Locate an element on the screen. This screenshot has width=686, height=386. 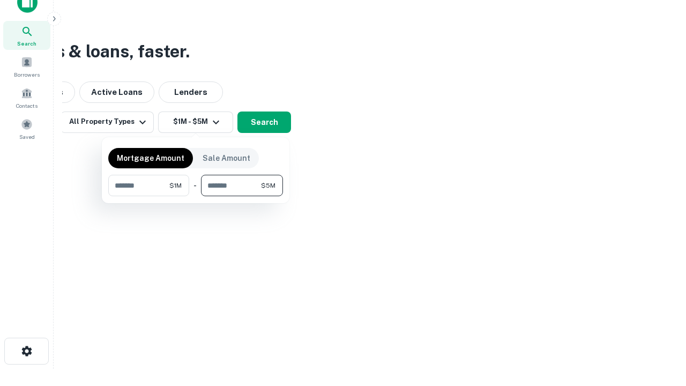
p: Mortgage Amount is located at coordinates (151, 158).